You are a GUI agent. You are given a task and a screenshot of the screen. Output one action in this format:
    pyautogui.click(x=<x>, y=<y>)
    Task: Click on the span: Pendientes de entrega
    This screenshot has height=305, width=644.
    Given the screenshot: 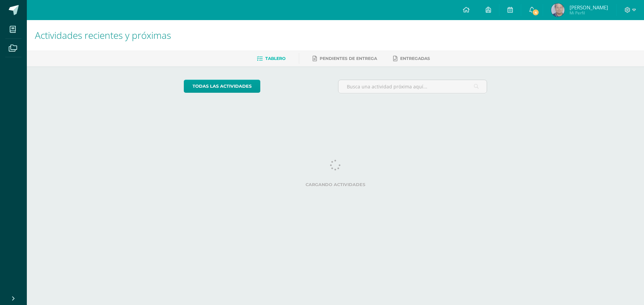 What is the action you would take?
    pyautogui.click(x=348, y=59)
    